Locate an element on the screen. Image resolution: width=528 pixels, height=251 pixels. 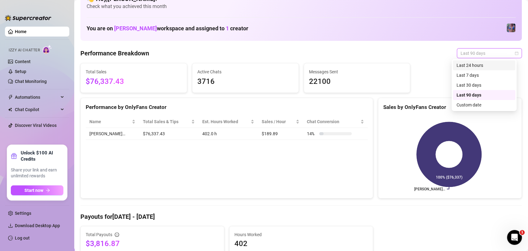
div: Custom date is located at coordinates (484, 105).